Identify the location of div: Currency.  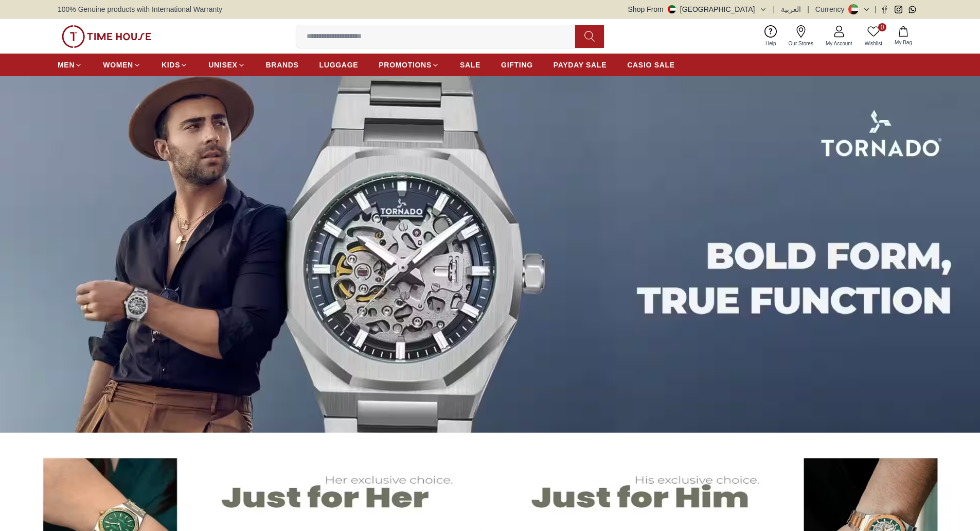
(832, 10).